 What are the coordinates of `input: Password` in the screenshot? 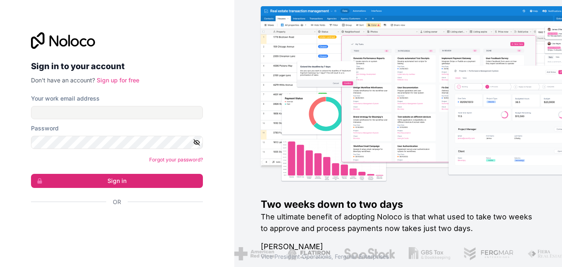 It's located at (117, 142).